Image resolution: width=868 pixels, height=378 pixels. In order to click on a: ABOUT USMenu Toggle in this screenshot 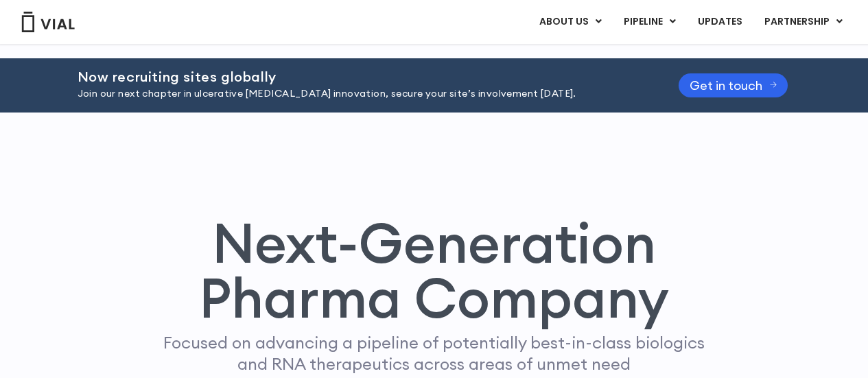, I will do `click(570, 22)`.